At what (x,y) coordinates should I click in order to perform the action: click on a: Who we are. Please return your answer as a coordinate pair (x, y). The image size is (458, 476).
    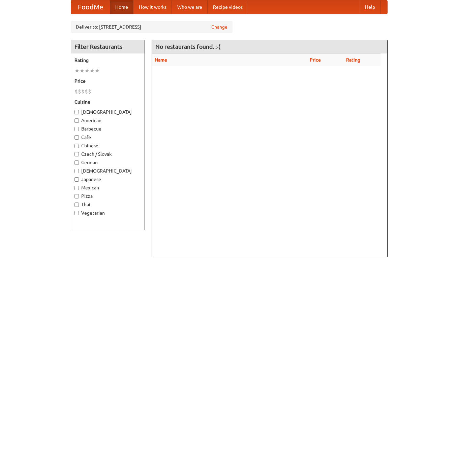
    Looking at the image, I should click on (190, 7).